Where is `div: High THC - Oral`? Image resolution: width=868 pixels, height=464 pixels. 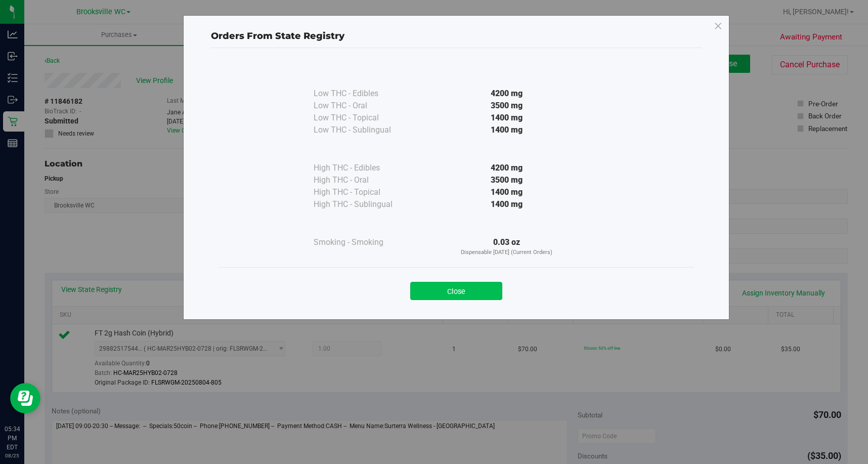 div: High THC - Oral is located at coordinates (364, 180).